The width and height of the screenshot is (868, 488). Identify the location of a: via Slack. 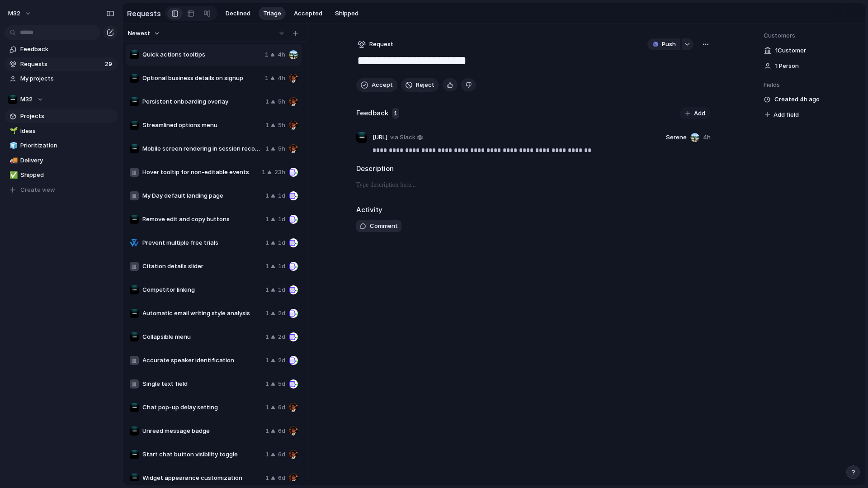
(406, 137).